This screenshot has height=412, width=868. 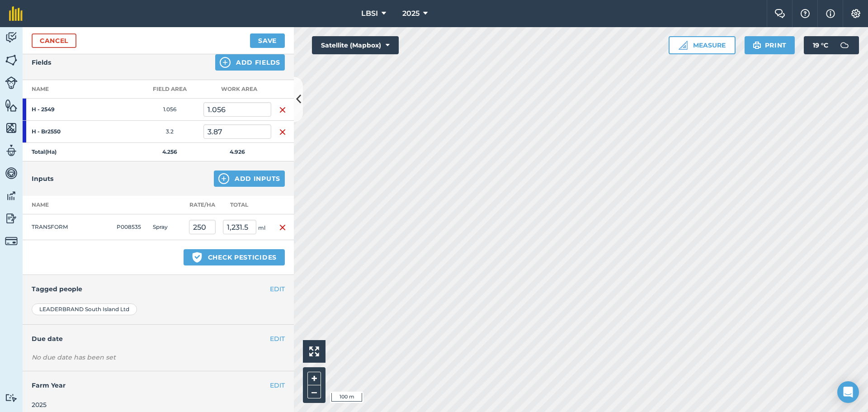 I want to click on img: Two speech bubbles overlapping with the left bubble in the forefront, so click(x=780, y=14).